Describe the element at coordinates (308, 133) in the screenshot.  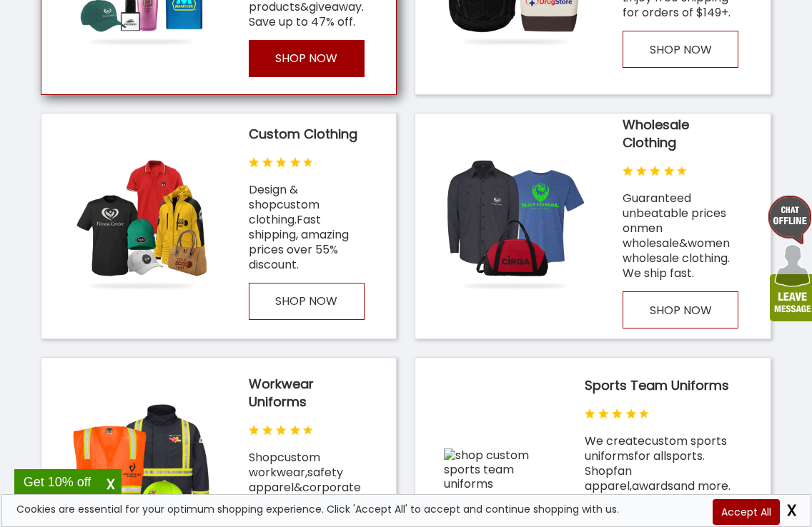
I see `h2: Custom Clothing` at that location.